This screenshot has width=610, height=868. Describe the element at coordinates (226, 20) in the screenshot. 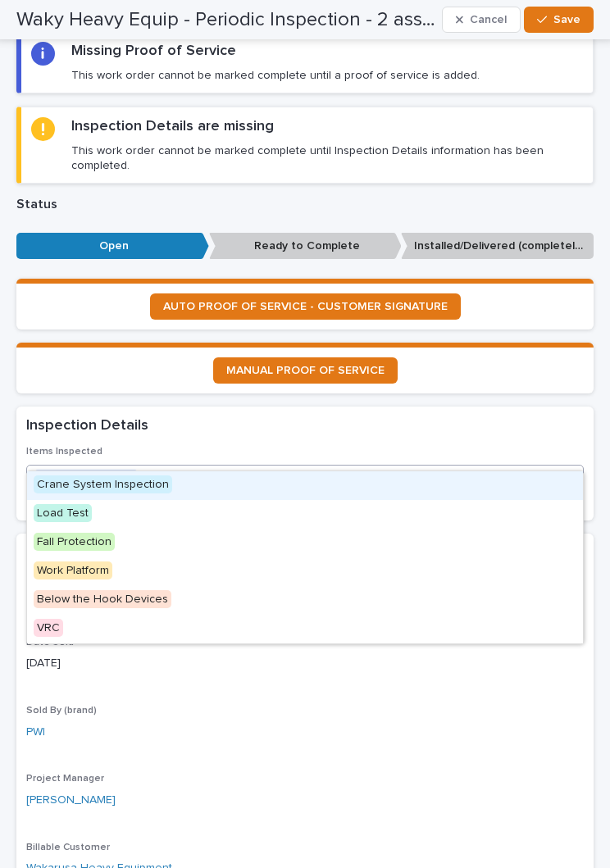

I see `h2: Waky Heavy Equip - Periodic Inspection - 2 assets` at that location.